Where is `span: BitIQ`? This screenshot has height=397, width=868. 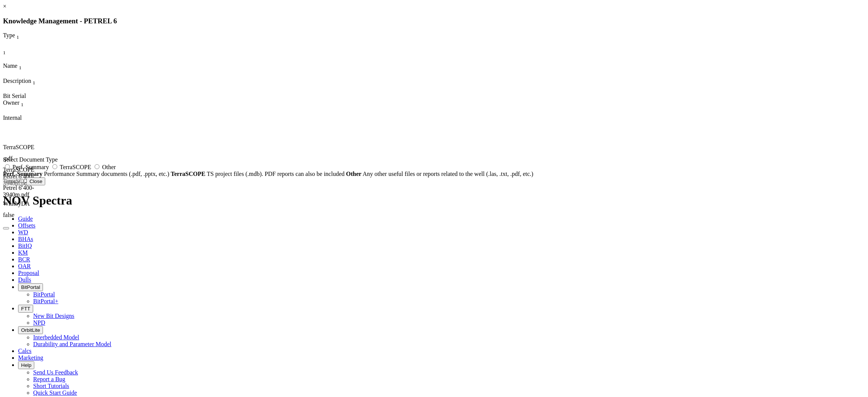 span: BitIQ is located at coordinates (25, 246).